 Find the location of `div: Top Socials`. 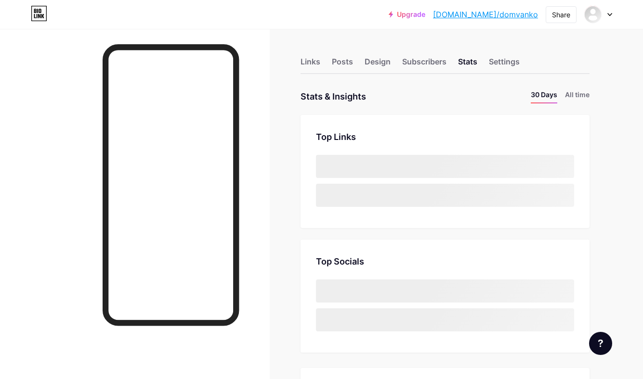

div: Top Socials is located at coordinates (445, 261).